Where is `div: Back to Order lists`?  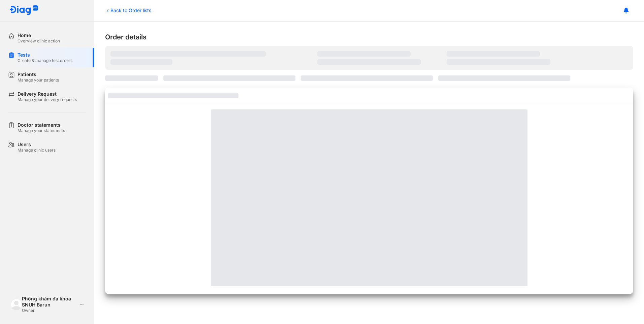
div: Back to Order lists is located at coordinates (128, 10).